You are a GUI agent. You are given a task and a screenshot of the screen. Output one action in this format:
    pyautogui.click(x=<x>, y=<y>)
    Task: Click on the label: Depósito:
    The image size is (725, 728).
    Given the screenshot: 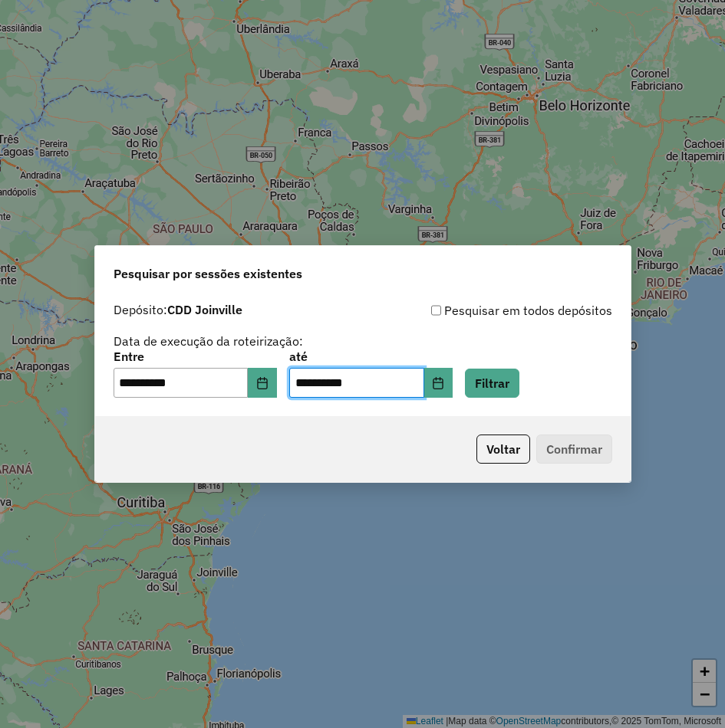 What is the action you would take?
    pyautogui.click(x=178, y=310)
    